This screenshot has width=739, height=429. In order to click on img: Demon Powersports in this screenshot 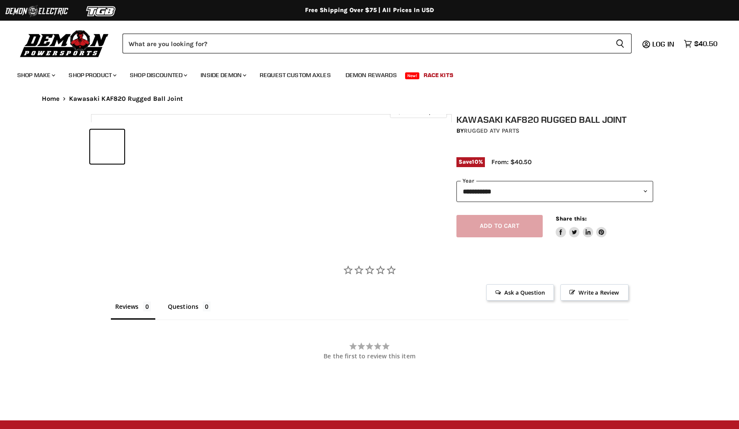, I will do `click(64, 43)`.